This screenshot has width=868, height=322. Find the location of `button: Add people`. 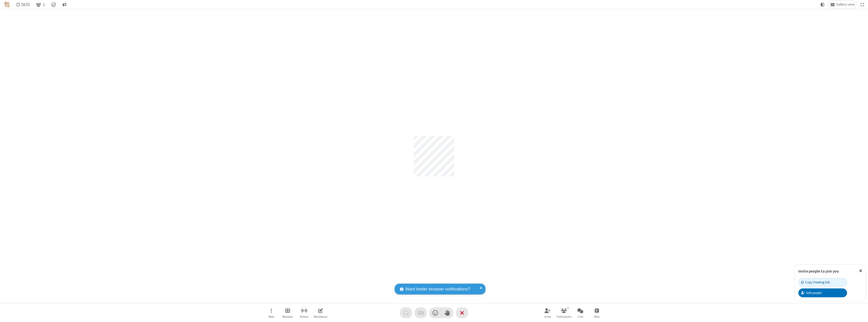

button: Add people is located at coordinates (823, 293).